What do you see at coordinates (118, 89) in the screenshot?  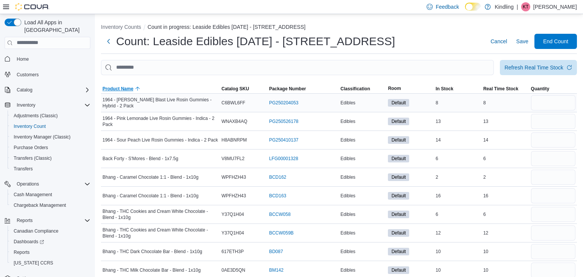 I see `span: Product Name` at bounding box center [118, 89].